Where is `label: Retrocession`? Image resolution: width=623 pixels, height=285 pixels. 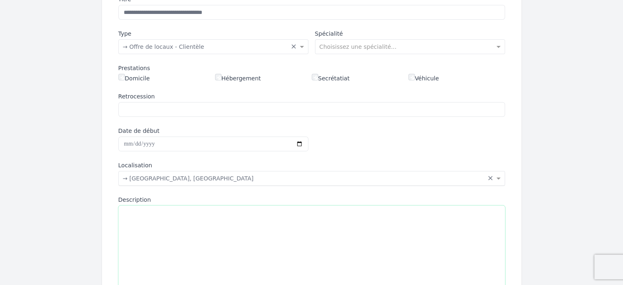 label: Retrocession is located at coordinates (312, 96).